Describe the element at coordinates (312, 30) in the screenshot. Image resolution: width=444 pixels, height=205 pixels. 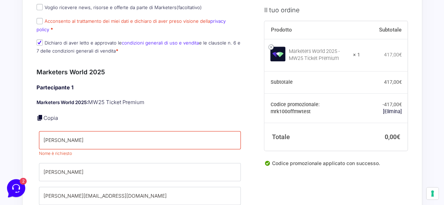
I see `th: Prodotto` at that location.